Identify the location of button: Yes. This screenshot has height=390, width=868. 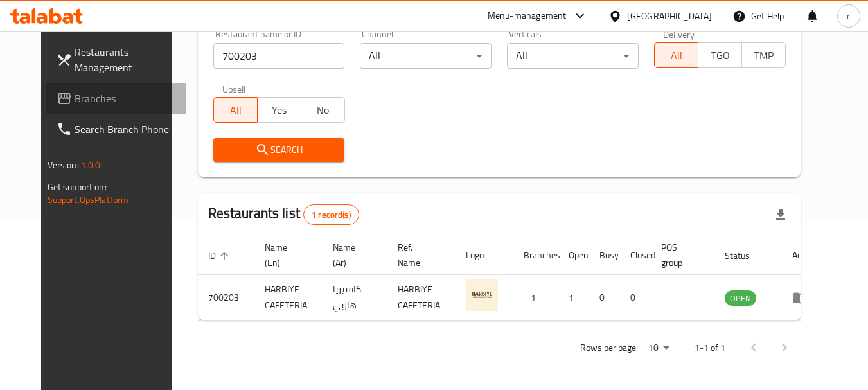
(279, 110).